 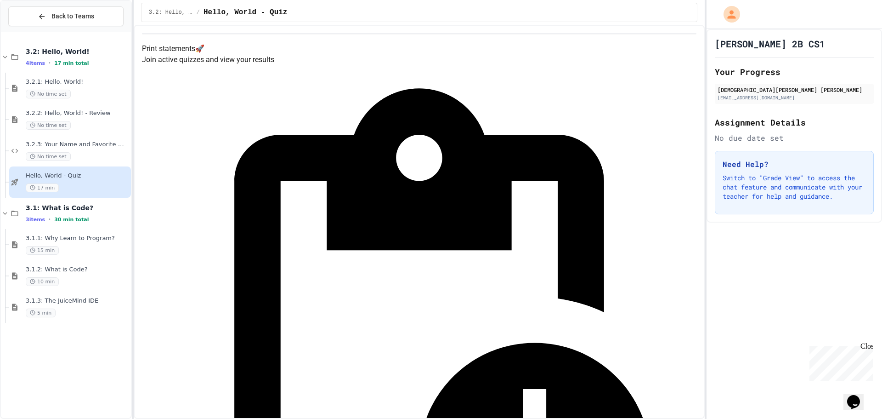 What do you see at coordinates (77, 113) in the screenshot?
I see `span: 3.2.2: Hello, World! - Review` at bounding box center [77, 113].